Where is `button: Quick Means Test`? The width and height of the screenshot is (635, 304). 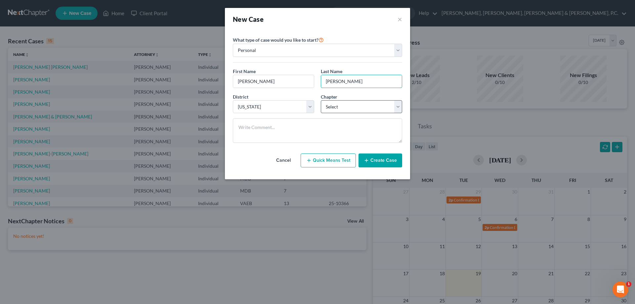
button: Quick Means Test is located at coordinates (328, 160).